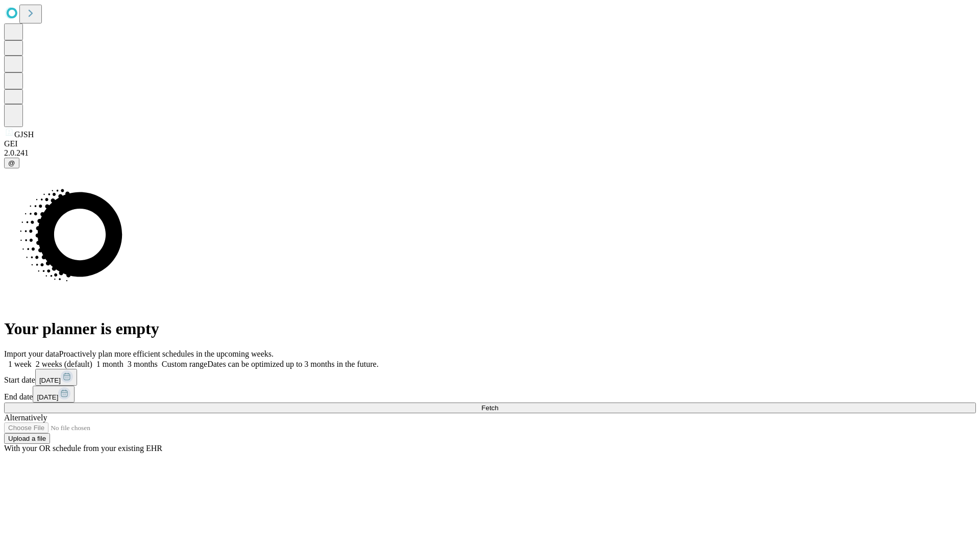 Image resolution: width=980 pixels, height=551 pixels. Describe the element at coordinates (490, 153) in the screenshot. I see `div: 2.0.241` at that location.